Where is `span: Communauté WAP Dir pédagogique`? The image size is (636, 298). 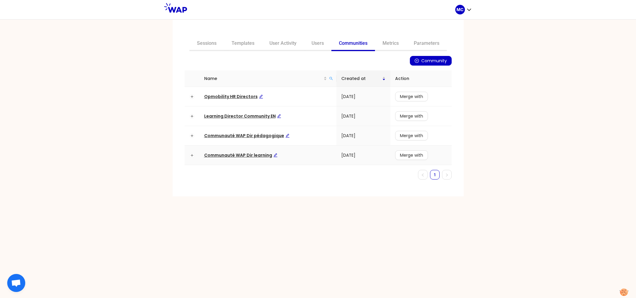 span: Communauté WAP Dir pédagogique is located at coordinates (247, 136).